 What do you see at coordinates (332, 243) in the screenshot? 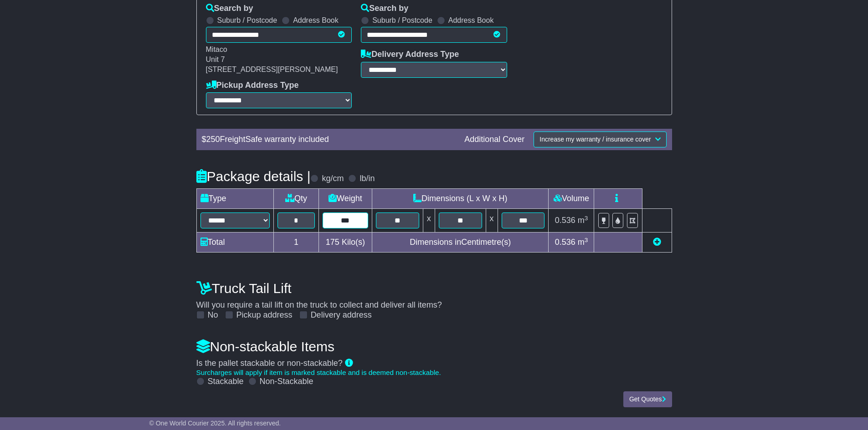
I see `span: 175` at bounding box center [332, 243].